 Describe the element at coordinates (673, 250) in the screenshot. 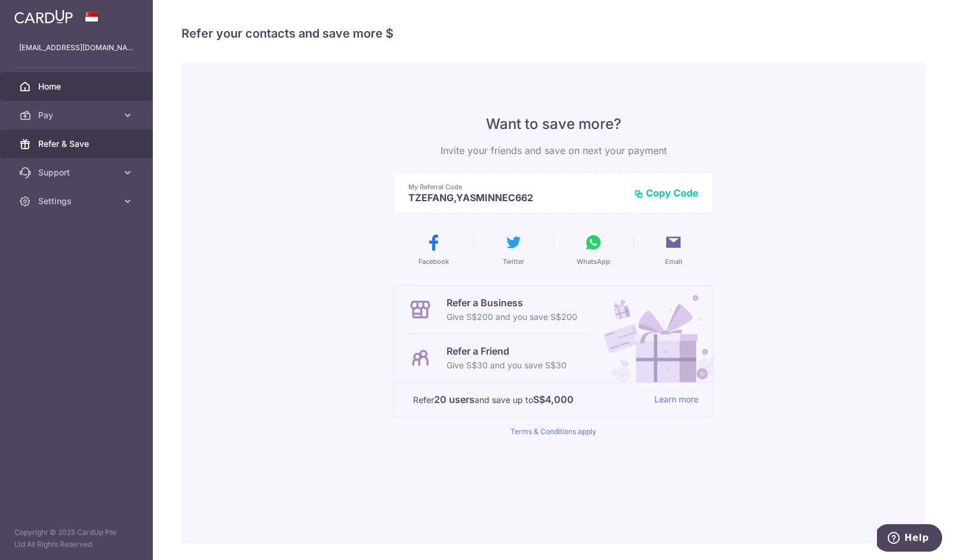

I see `button: Email` at that location.